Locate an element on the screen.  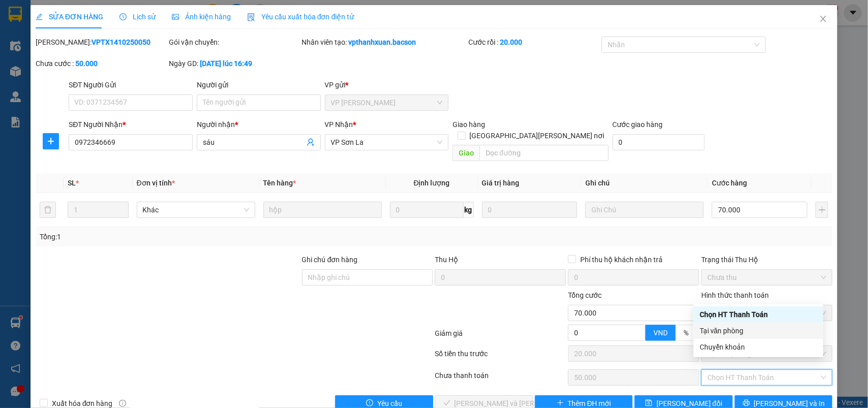
span: Giao is located at coordinates (466, 153).